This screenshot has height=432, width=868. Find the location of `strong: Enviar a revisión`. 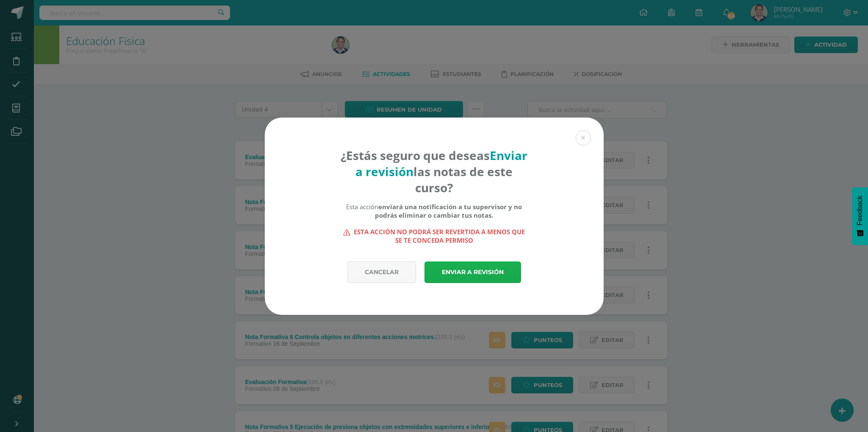

strong: Enviar a revisión is located at coordinates (441, 163).